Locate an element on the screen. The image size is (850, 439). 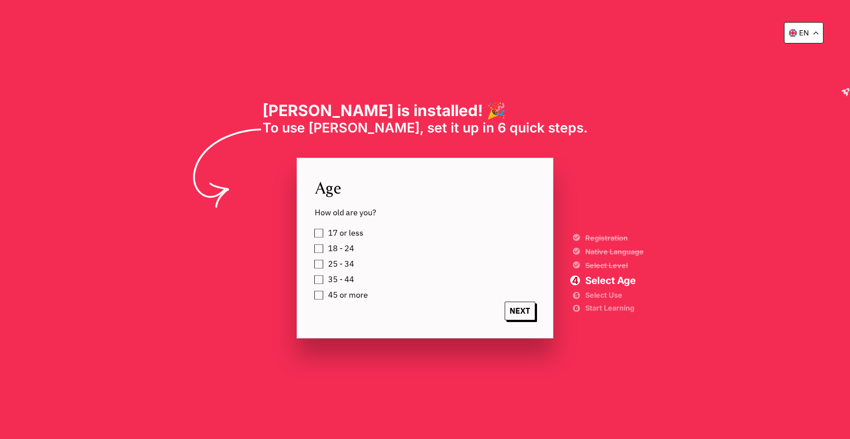
p: en is located at coordinates (804, 33).